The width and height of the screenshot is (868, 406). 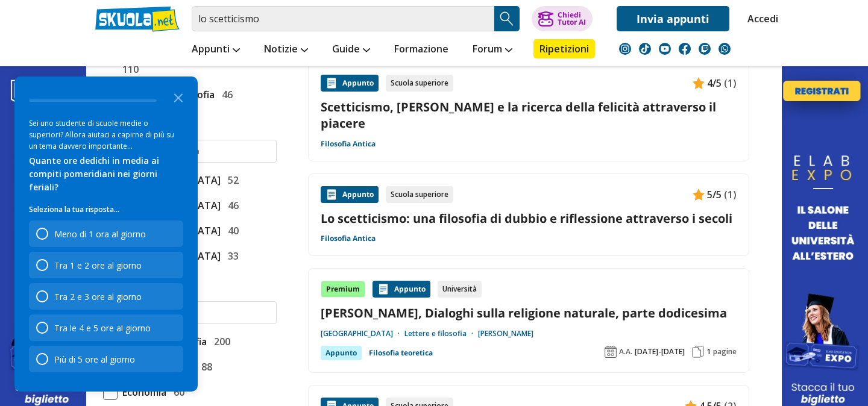 I want to click on a: Lo scetticismo: una filosofia di dubbio e riflessione attraverso i secoli, so click(x=529, y=218).